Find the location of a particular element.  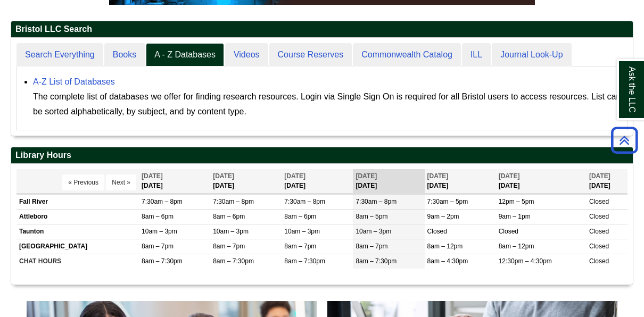

a: Commonwealth Catalog is located at coordinates (407, 55).